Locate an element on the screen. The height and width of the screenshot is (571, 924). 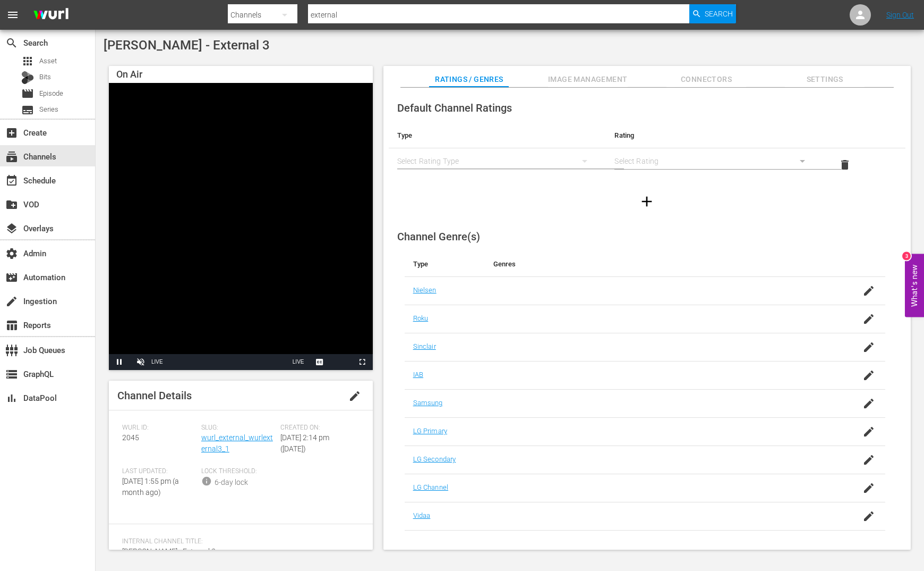
div: 6-day lock is located at coordinates (231, 482).